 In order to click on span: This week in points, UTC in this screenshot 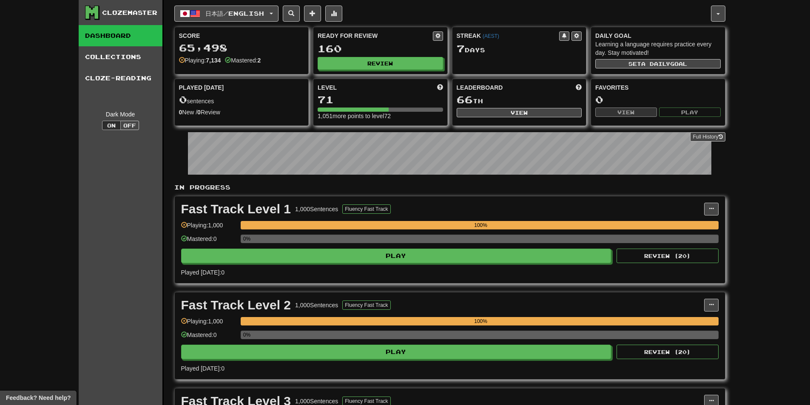, I will do `click(578, 88)`.